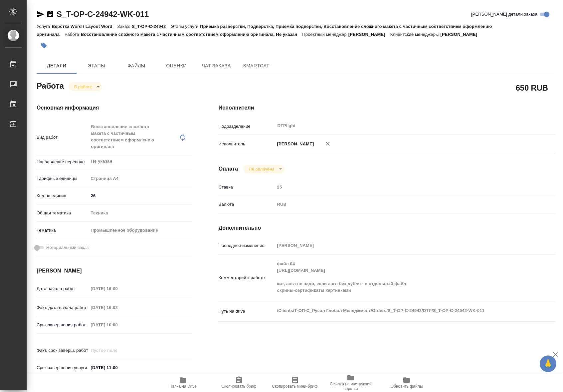 This screenshot has width=563, height=392. I want to click on h4: Дополнительно, so click(387, 228).